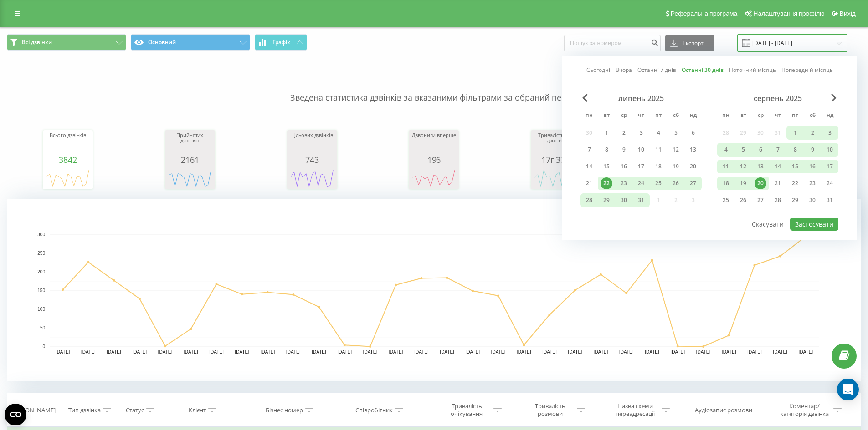 This screenshot has height=430, width=868. I want to click on div: 26, so click(676, 184).